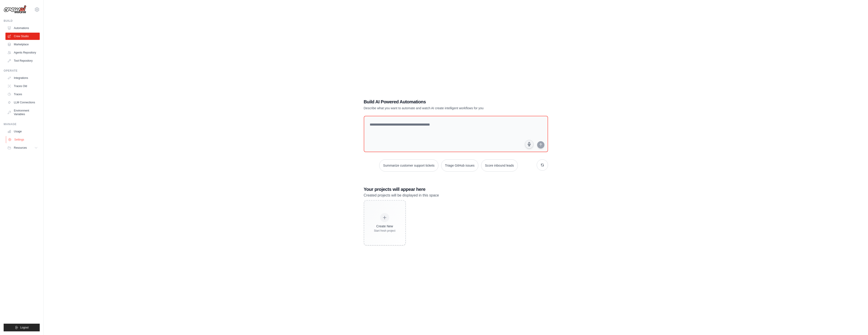  What do you see at coordinates (409, 165) in the screenshot?
I see `button: Summarize customer support tickets` at bounding box center [409, 165].